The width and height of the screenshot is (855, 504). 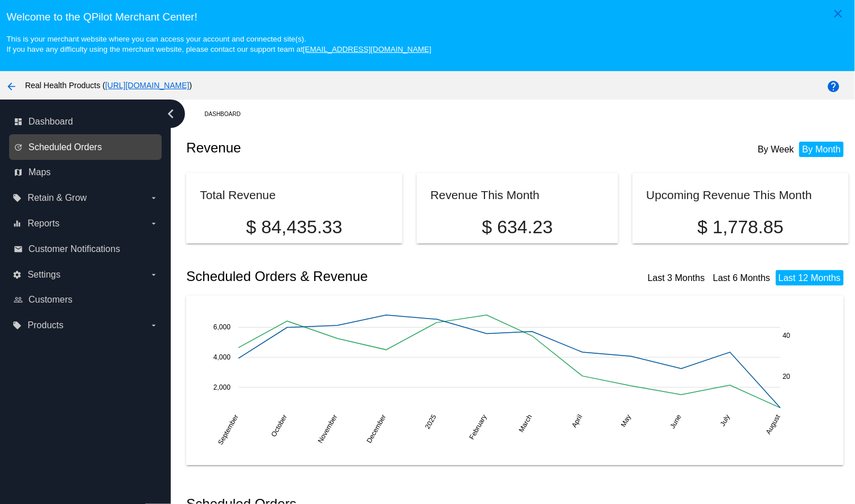 What do you see at coordinates (51, 121) in the screenshot?
I see `span: Dashboard` at bounding box center [51, 121].